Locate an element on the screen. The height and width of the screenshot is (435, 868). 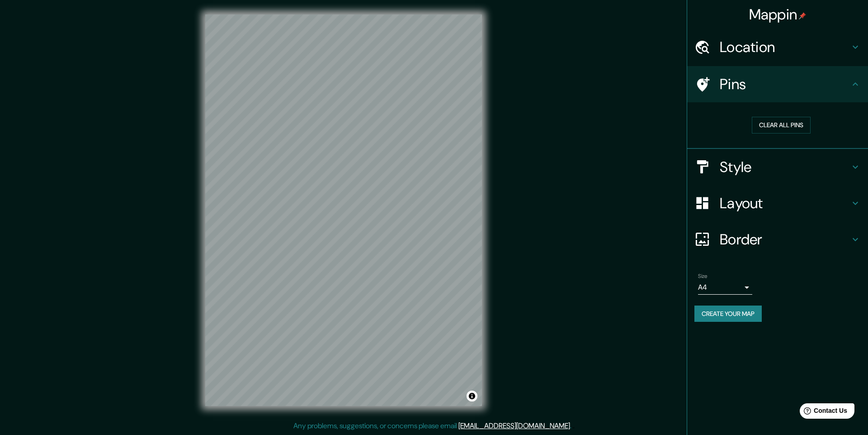
button: Create your map is located at coordinates (728, 314).